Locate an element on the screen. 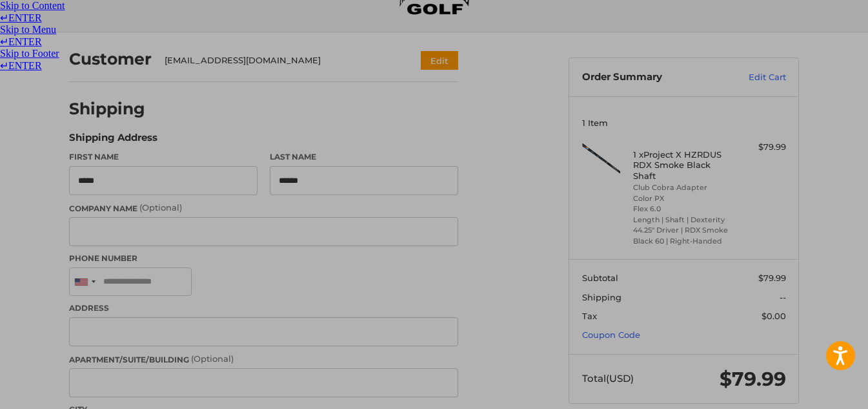  button: Edit is located at coordinates (440, 60).